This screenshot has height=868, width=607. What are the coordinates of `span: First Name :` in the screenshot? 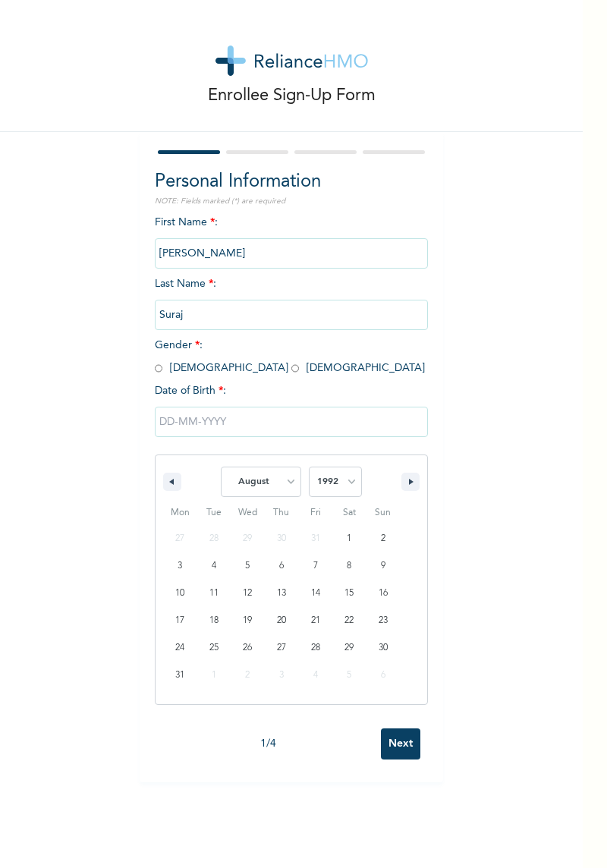 It's located at (291, 237).